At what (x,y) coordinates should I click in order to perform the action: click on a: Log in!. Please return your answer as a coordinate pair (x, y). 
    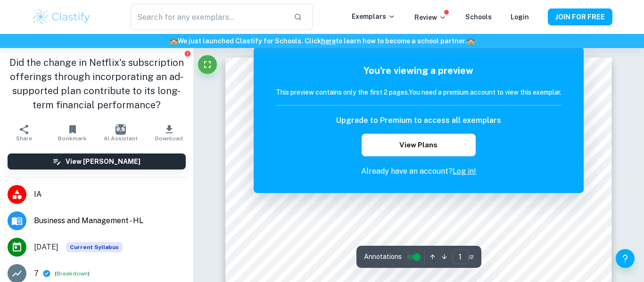
    Looking at the image, I should click on (464, 171).